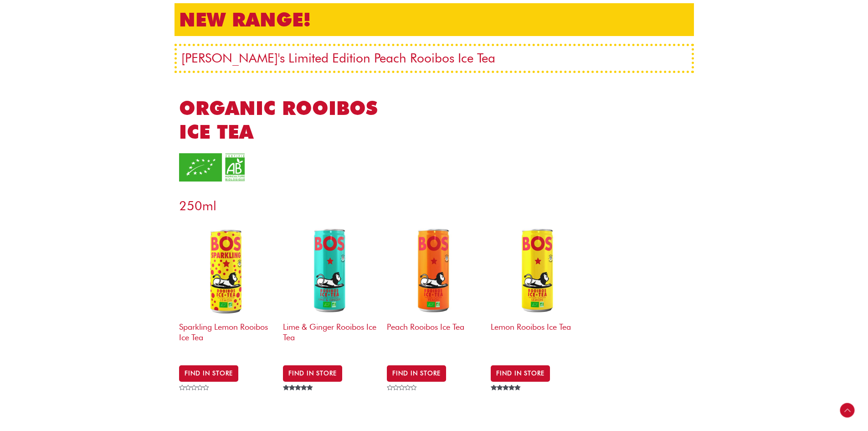  Describe the element at coordinates (281, 120) in the screenshot. I see `h2: ORGANIC ROOIBOS ICE TEA` at that location.